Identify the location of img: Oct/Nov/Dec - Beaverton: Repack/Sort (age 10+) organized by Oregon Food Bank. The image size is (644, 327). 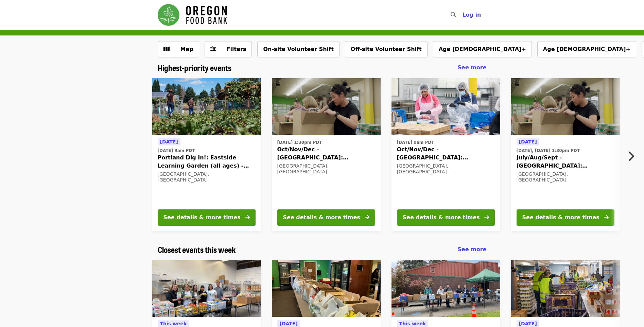
(445, 107).